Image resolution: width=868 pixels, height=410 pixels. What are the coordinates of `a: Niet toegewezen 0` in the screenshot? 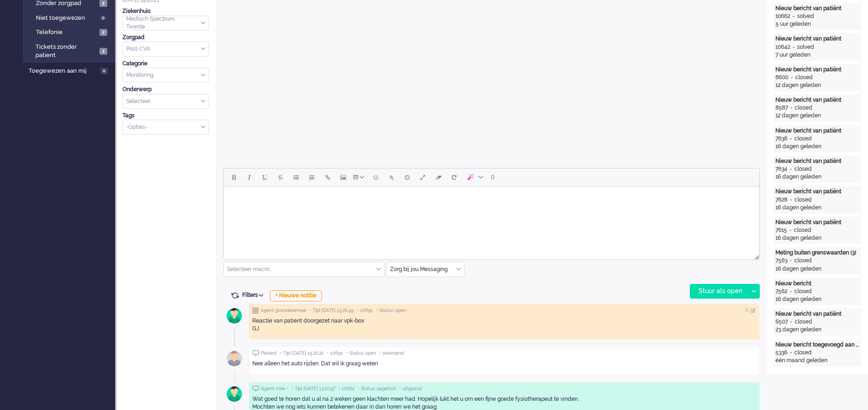 It's located at (71, 17).